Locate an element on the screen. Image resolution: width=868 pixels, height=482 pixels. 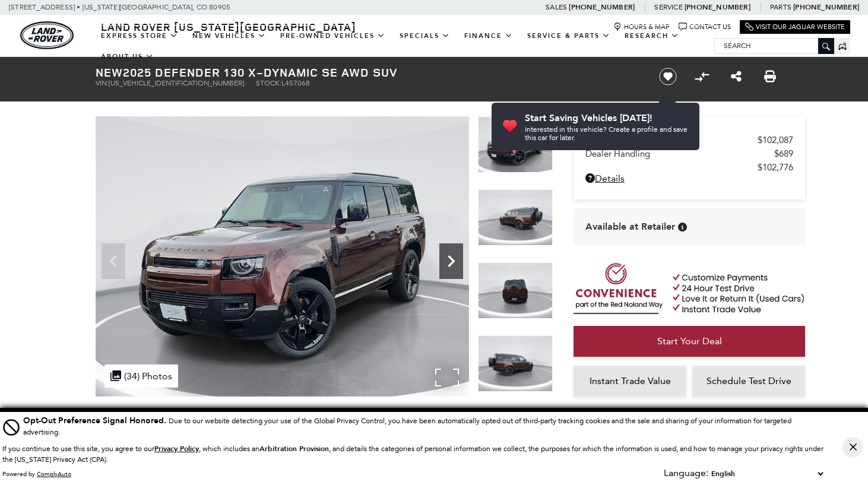
span: Schedule Test Drive is located at coordinates (749, 381).